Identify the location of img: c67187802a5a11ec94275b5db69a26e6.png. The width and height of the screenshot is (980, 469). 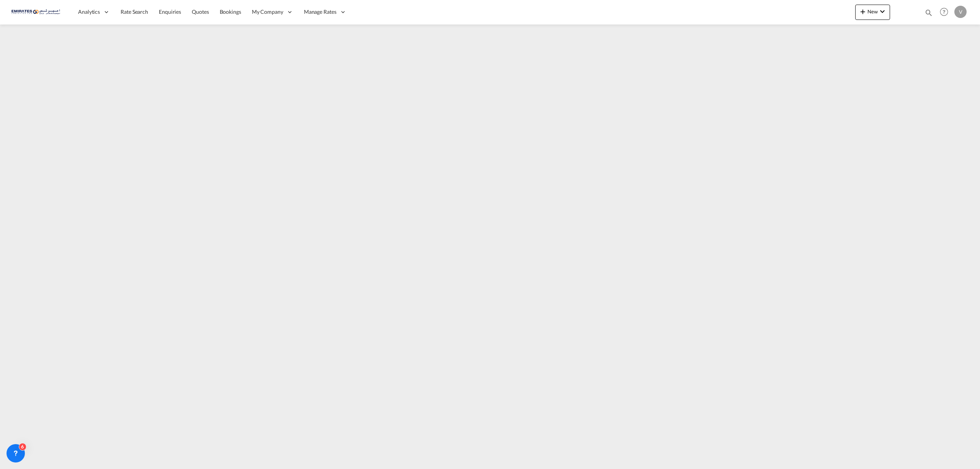
(37, 12).